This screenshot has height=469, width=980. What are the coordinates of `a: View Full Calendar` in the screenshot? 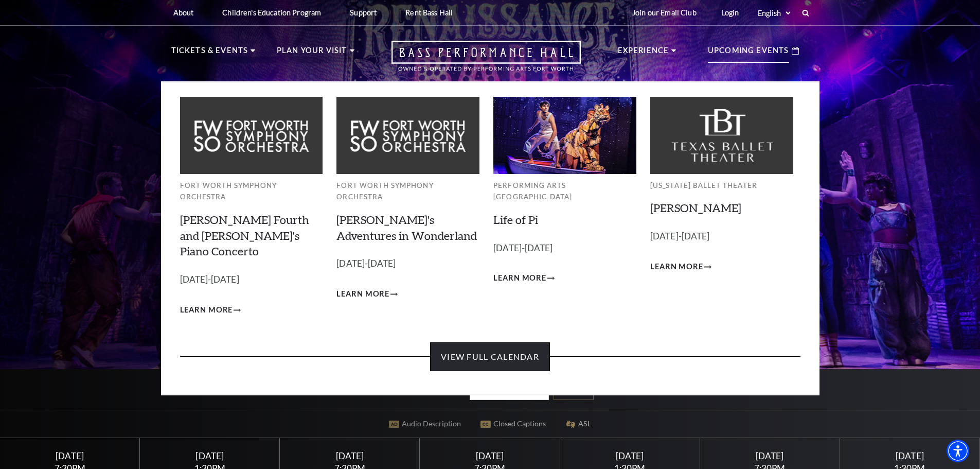 It's located at (490, 356).